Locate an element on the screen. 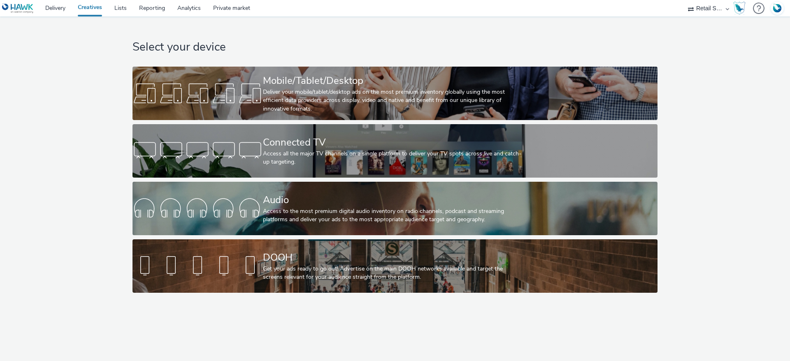  a: DOOHGet your ads ready to go out! Advertise on the main DOOH networks available and target the sc... is located at coordinates (394, 266).